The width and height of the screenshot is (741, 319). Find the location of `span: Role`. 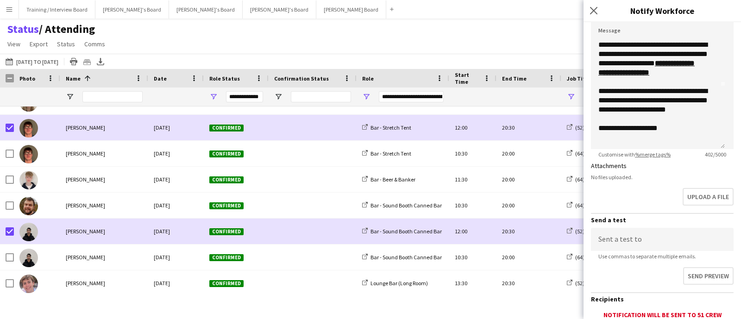

span: Role is located at coordinates (368, 78).